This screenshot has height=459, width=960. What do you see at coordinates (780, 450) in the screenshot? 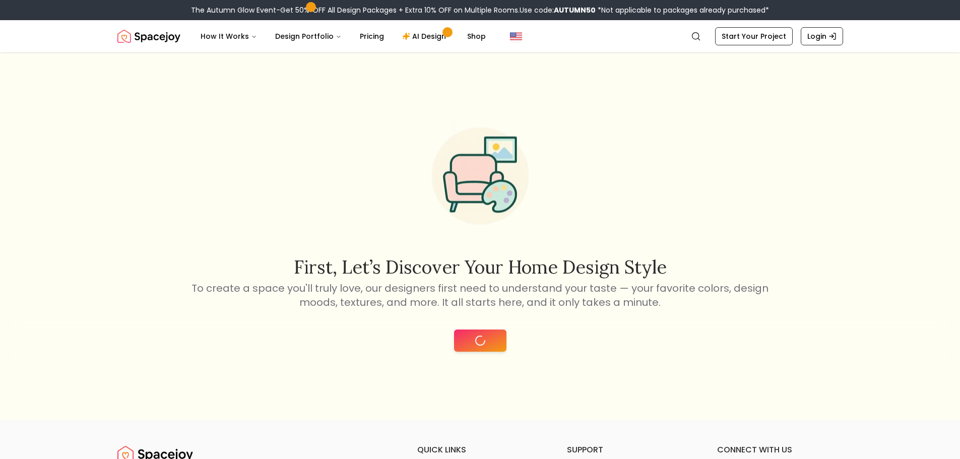
I see `h6: connect with us` at bounding box center [780, 450].